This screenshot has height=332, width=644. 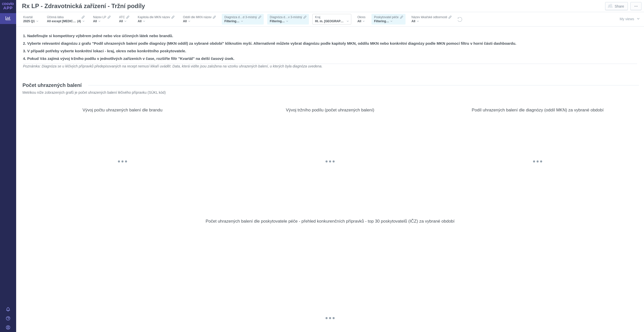 I want to click on h1: Rx LP - Zdravotnická zařízení - Tržní podíly, so click(x=83, y=6).